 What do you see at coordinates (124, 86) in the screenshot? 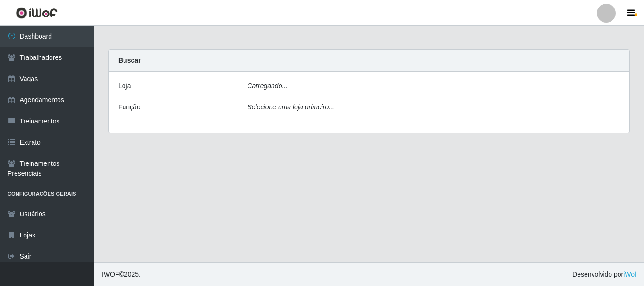
I see `label: Loja` at bounding box center [124, 86].